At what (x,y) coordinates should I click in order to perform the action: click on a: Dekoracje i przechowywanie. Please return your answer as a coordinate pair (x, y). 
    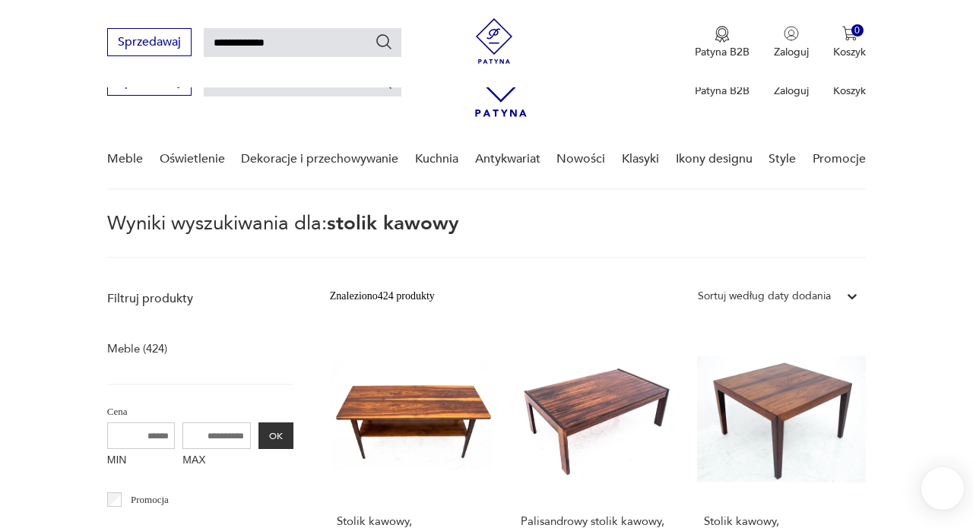
    Looking at the image, I should click on (319, 159).